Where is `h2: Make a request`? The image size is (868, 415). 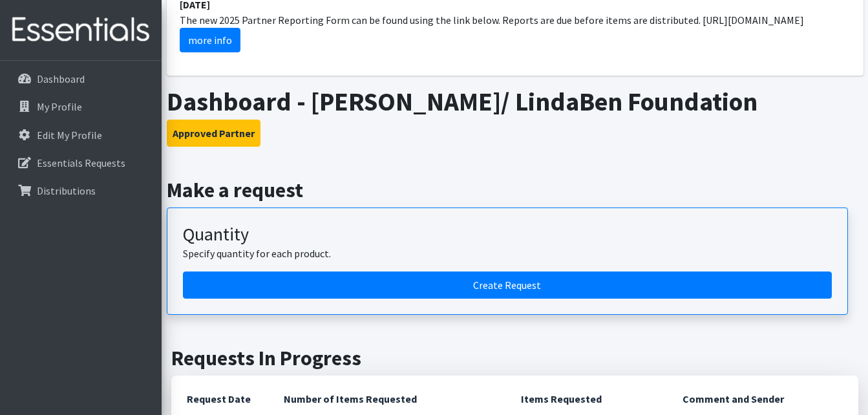 h2: Make a request is located at coordinates (515, 190).